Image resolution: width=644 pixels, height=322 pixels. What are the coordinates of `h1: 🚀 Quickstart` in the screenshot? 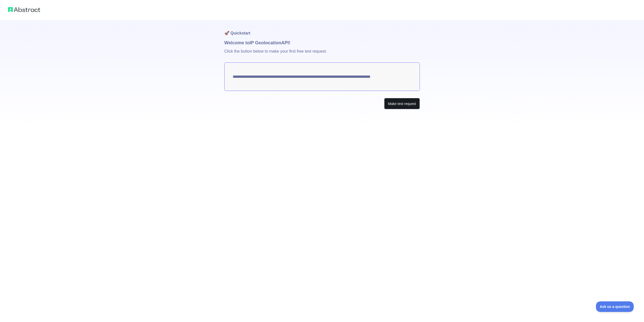 It's located at (322, 30).